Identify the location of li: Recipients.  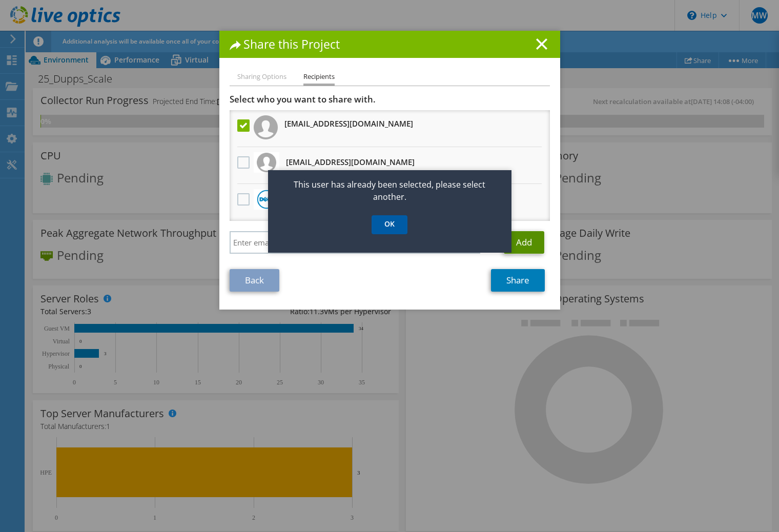
(318, 78).